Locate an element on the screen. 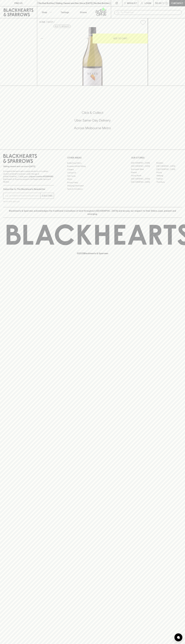 This screenshot has width=185, height=644. a: Gift Cards is located at coordinates (93, 176).